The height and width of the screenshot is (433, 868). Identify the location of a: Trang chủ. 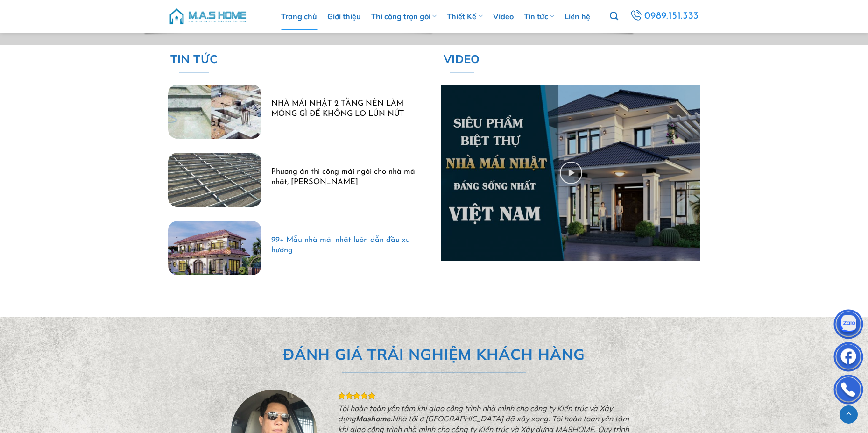
(299, 16).